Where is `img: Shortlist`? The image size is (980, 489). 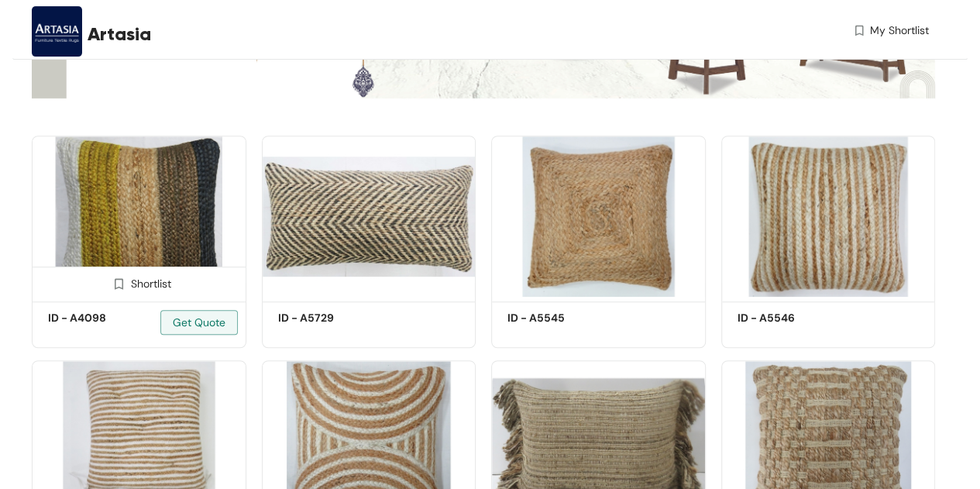
img: Shortlist is located at coordinates (118, 284).